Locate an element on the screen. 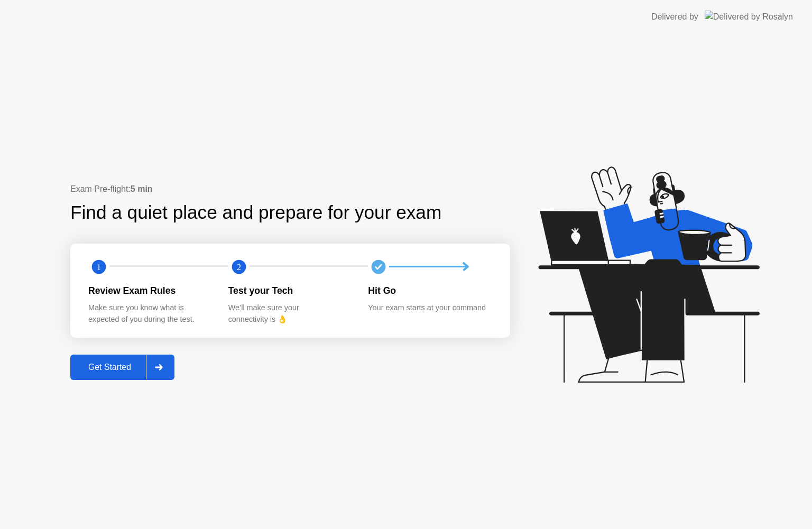 This screenshot has width=812, height=529. img: Delivered by Rosalyn is located at coordinates (749, 16).